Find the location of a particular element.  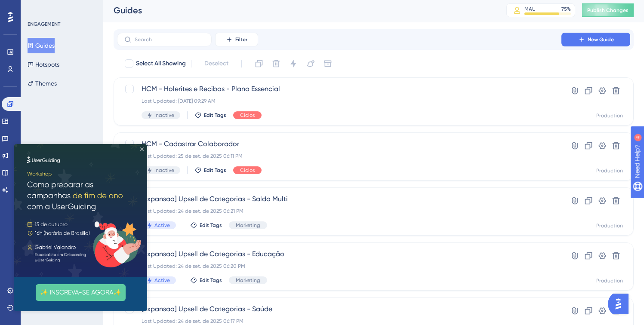

span: Publish Changes is located at coordinates (608, 10).